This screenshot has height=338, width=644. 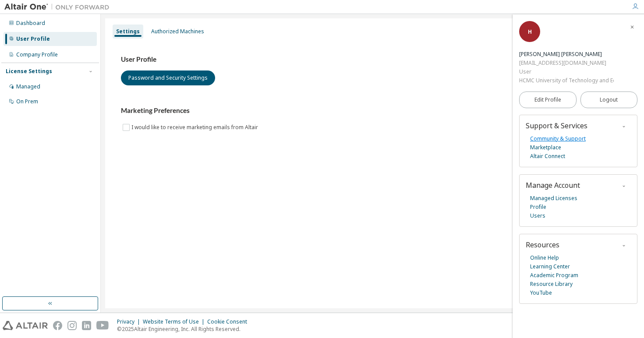 What do you see at coordinates (86, 325) in the screenshot?
I see `img: linkedin.svg` at bounding box center [86, 325].